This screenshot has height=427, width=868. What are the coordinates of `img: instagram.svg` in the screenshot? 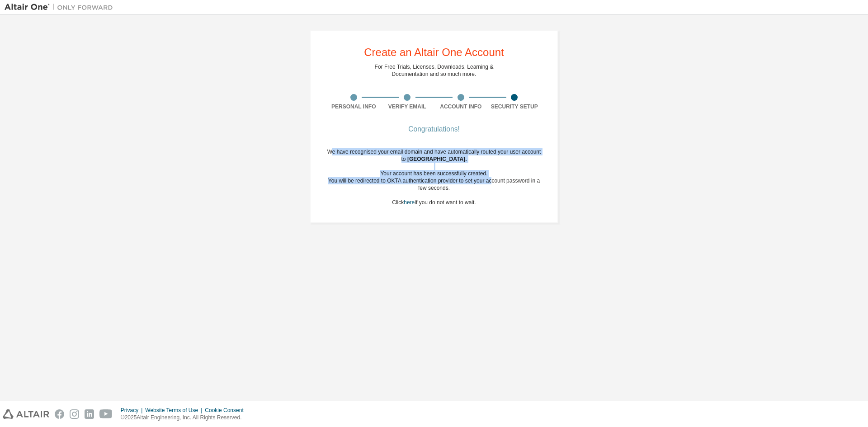 It's located at (74, 414).